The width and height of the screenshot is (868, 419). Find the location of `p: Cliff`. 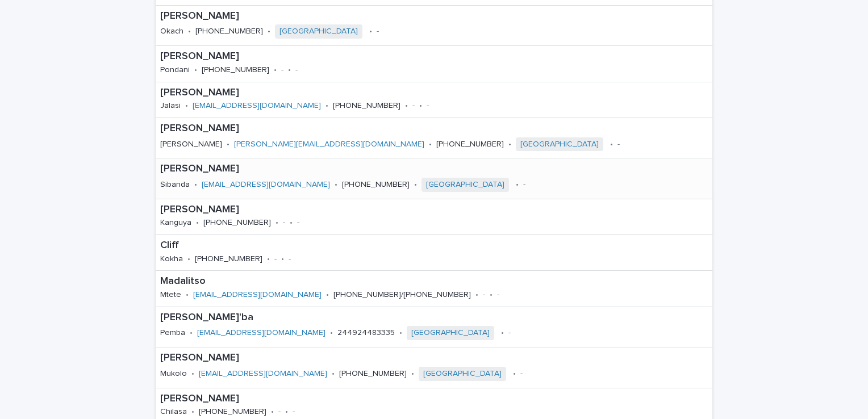

p: Cliff is located at coordinates (234, 246).